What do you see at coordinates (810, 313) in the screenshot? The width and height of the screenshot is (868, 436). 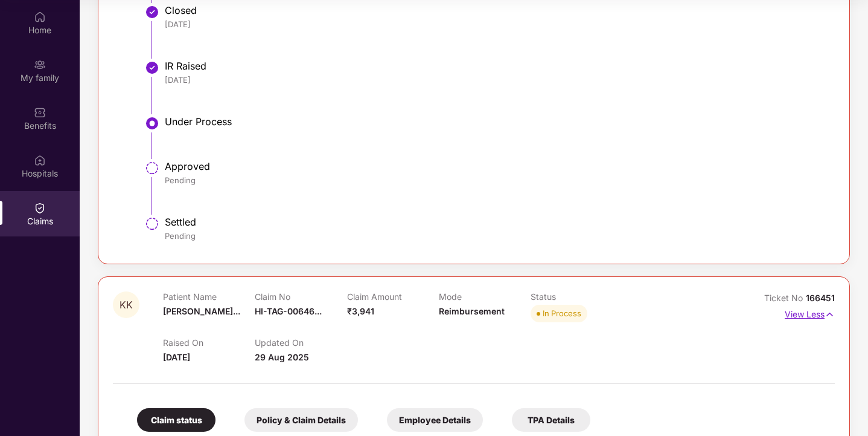 I see `p: View Less` at bounding box center [810, 313].